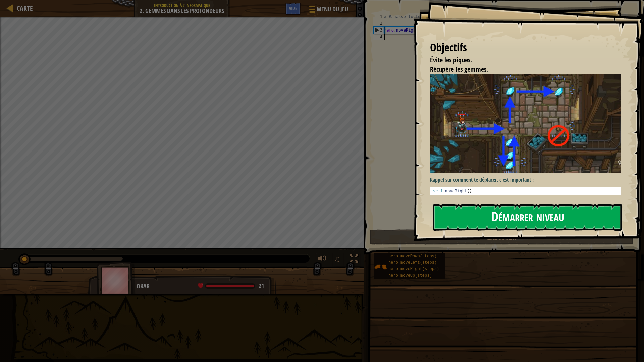 The width and height of the screenshot is (644, 362). Describe the element at coordinates (520, 70) in the screenshot. I see `li: Récupère les gemmes.` at that location.